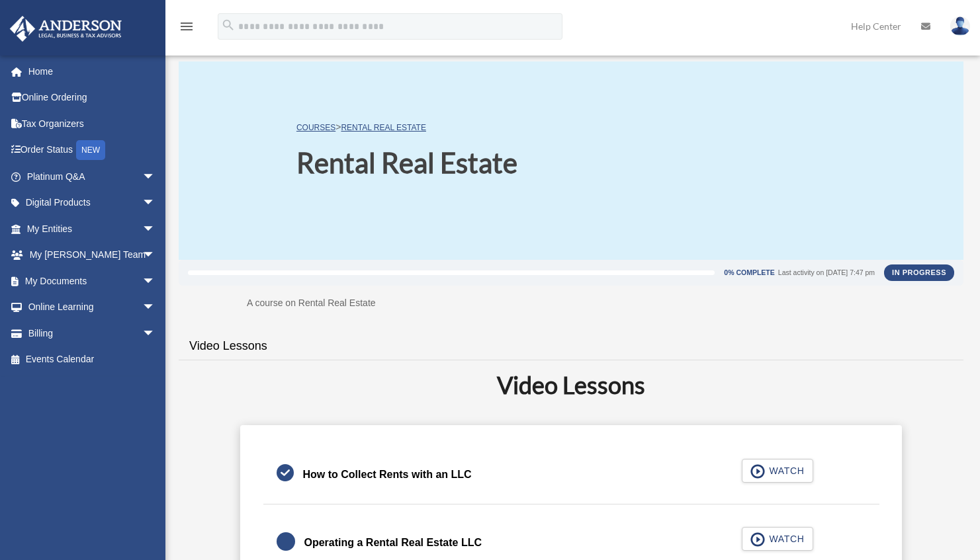 The image size is (980, 560). What do you see at coordinates (90, 150) in the screenshot?
I see `div: NEW` at bounding box center [90, 150].